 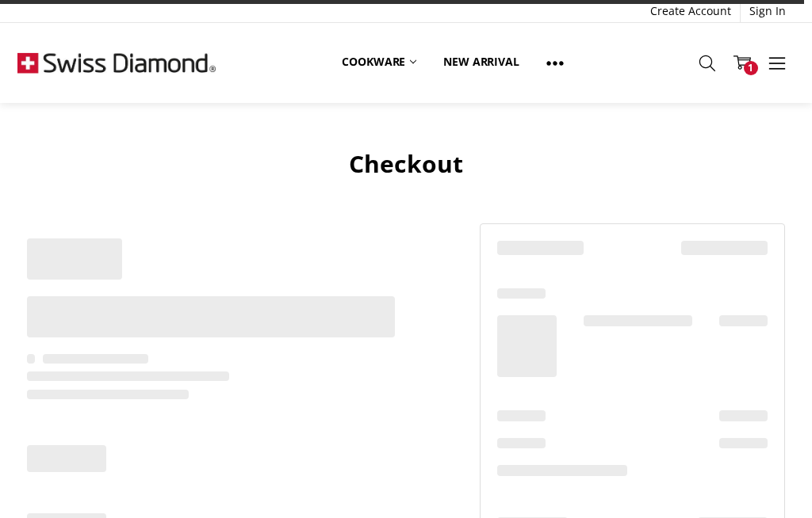 What do you see at coordinates (117, 63) in the screenshot?
I see `img: Free Shipping On Every Order` at bounding box center [117, 63].